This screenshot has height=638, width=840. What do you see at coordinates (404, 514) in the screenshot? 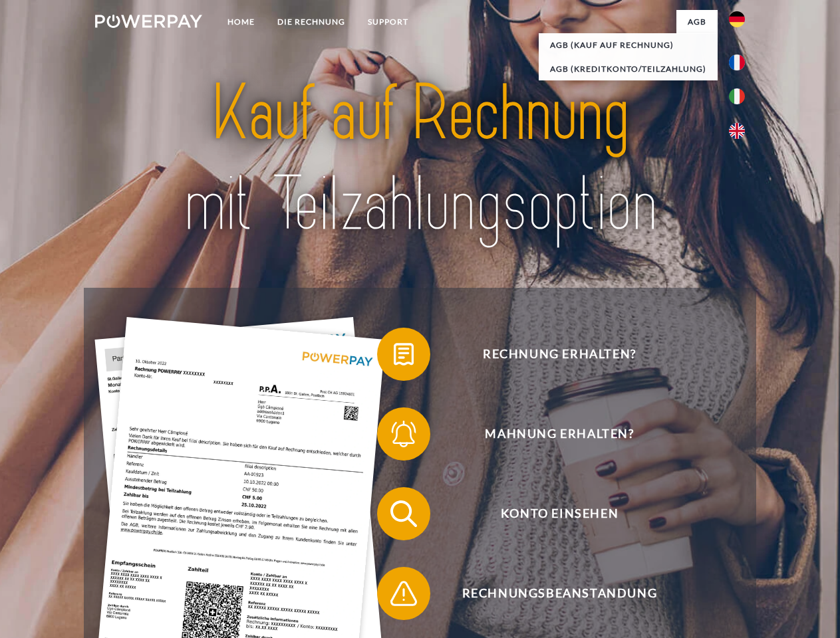
I see `img: qb_search.svg` at bounding box center [404, 514].